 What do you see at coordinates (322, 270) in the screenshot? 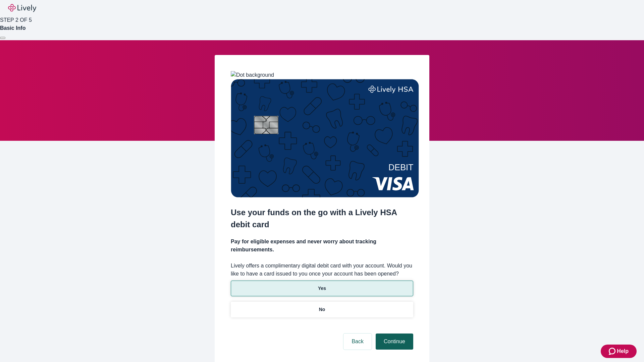
I see `label: Lively offers a complimentary digital debit card with your account. Would you like to have a card...` at bounding box center [322, 270].